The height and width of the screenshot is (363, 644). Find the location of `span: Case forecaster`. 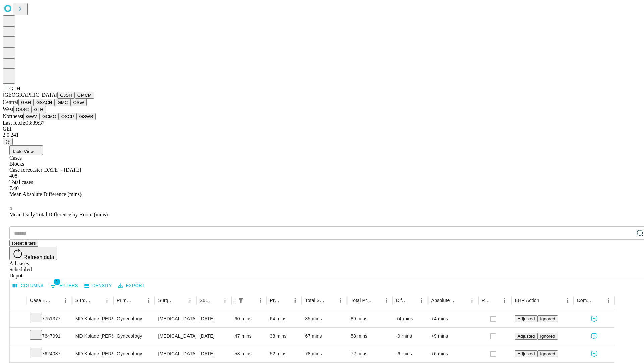

span: Case forecaster is located at coordinates (26, 170).